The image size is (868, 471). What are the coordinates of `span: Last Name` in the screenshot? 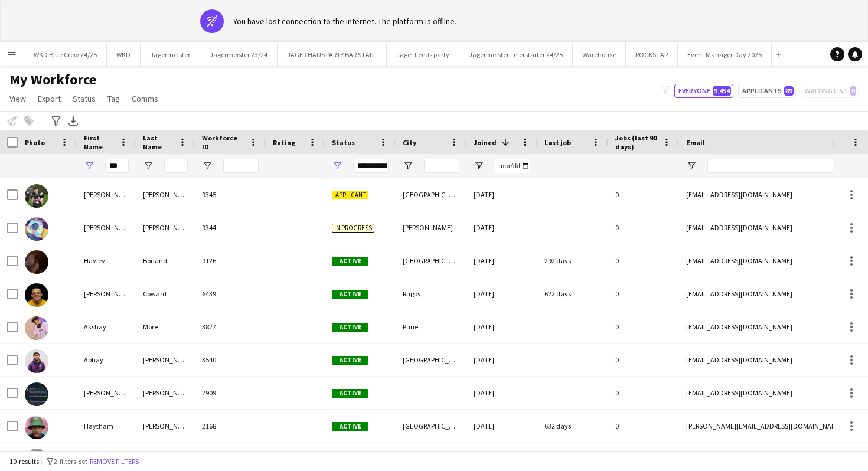 It's located at (158, 142).